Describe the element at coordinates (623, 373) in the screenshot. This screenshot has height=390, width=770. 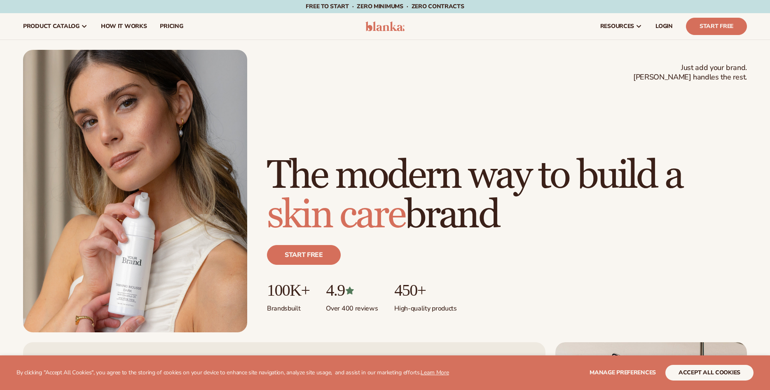
I see `button: Manage preferences` at that location.